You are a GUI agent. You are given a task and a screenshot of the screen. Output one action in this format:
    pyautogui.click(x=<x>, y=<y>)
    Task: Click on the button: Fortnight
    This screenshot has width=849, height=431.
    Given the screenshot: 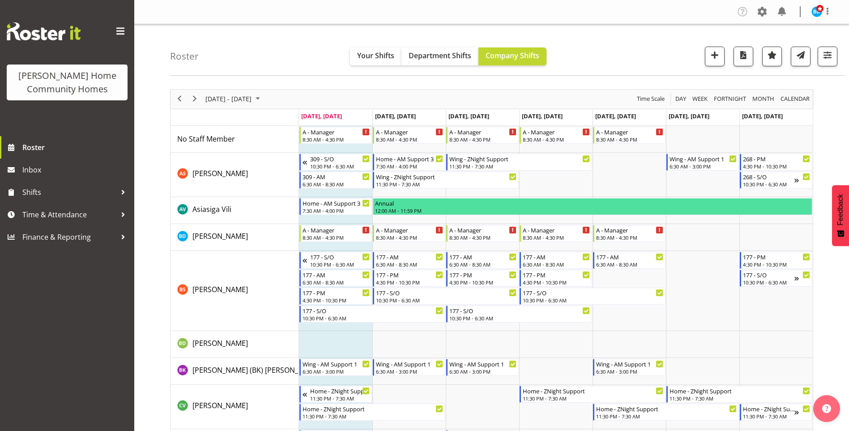 What is the action you would take?
    pyautogui.click(x=730, y=98)
    